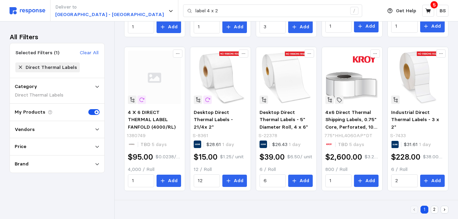 Image resolution: width=458 pixels, height=219 pixels. What do you see at coordinates (284, 119) in the screenshot?
I see `span: Desktop Direct Thermal Labels - 5" Diameter Roll, 4 x 6"` at bounding box center [284, 119].